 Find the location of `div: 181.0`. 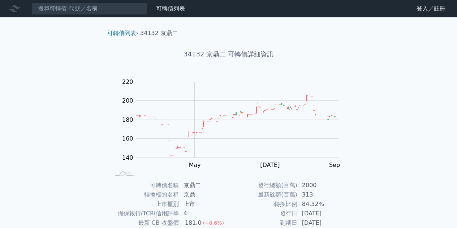

div: 181.0 is located at coordinates (193, 223).